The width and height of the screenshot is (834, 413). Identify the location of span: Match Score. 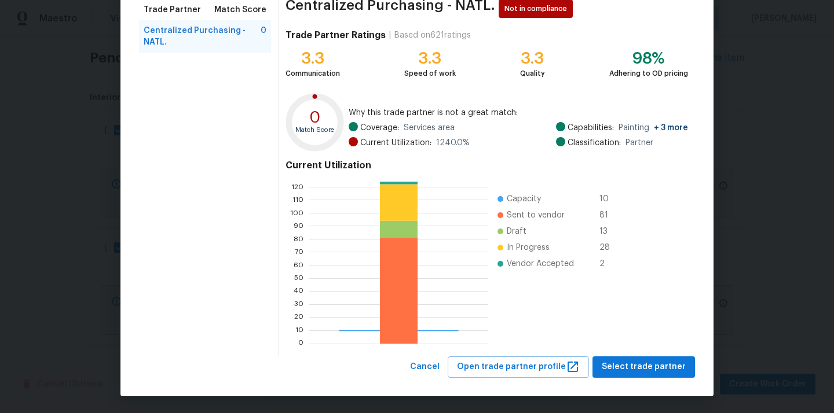
(240, 10).